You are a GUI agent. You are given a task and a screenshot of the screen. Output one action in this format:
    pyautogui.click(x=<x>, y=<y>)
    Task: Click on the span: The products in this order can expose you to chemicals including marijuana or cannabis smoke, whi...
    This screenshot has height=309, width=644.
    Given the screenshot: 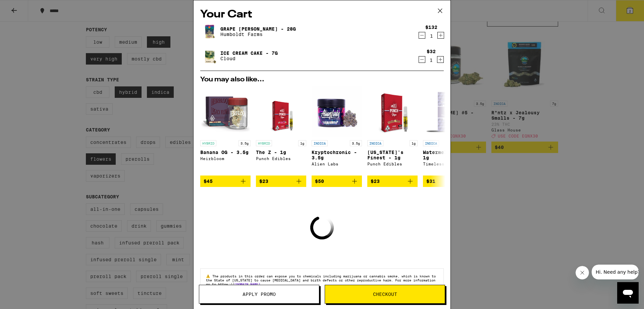 What is the action you would take?
    pyautogui.click(x=321, y=280)
    